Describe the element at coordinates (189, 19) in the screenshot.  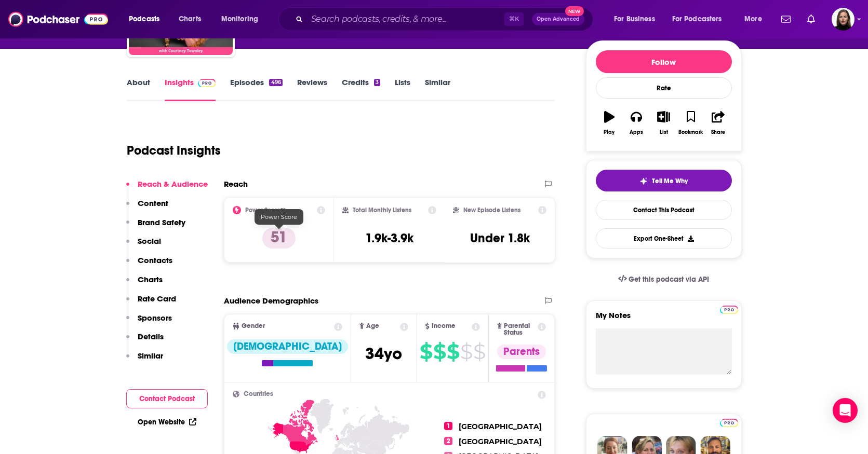
I see `span: Charts` at that location.